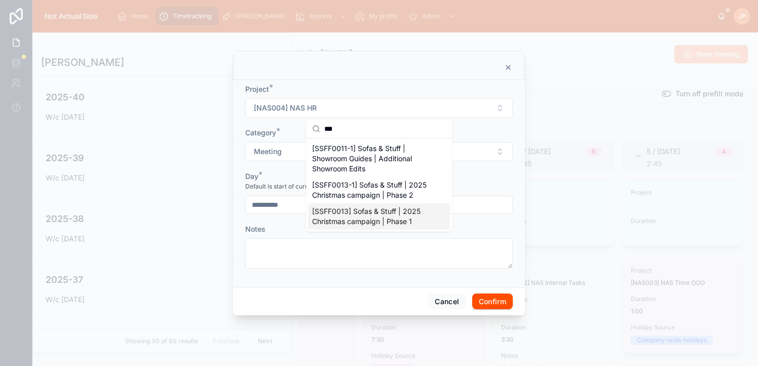  I want to click on span: Default is start of currently open week, so click(300, 187).